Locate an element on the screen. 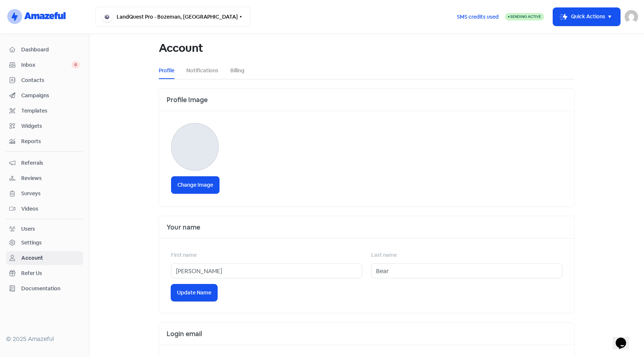 This screenshot has width=644, height=357. a: Settings is located at coordinates (44, 243).